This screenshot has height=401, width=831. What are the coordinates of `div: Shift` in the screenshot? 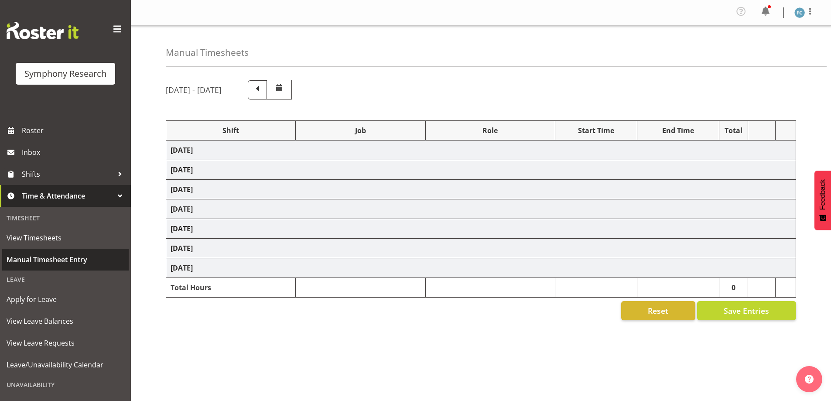 It's located at (231, 130).